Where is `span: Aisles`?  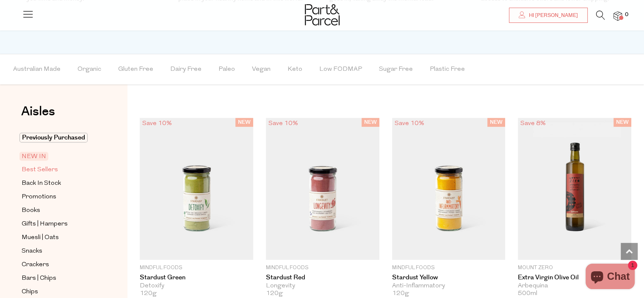
span: Aisles is located at coordinates (38, 112).